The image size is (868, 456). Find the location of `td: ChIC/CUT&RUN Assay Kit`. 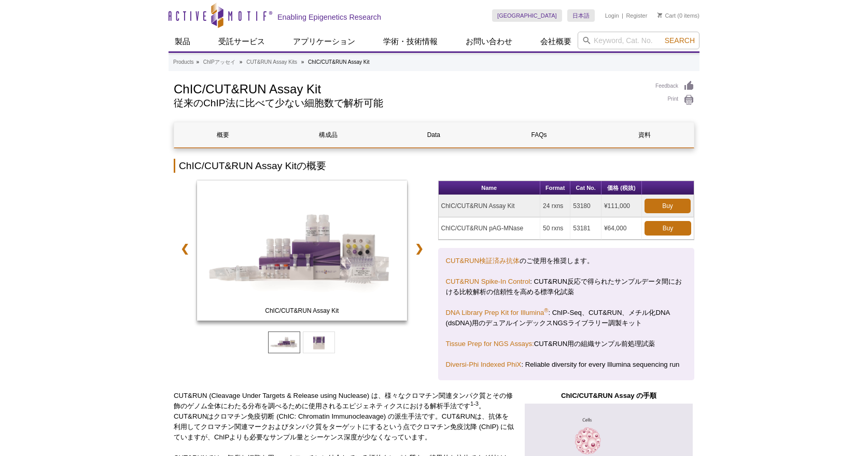

td: ChIC/CUT&RUN Assay Kit is located at coordinates (489, 206).